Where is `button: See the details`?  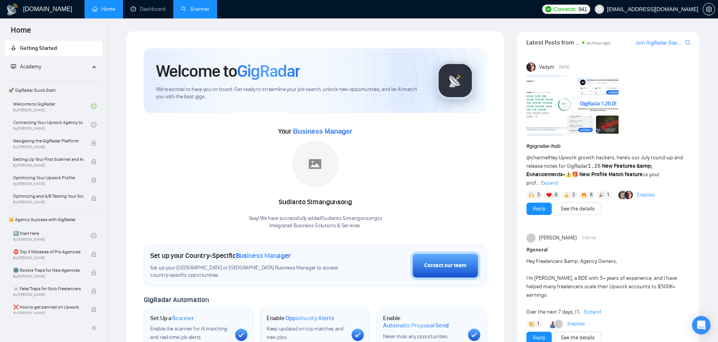
button: See the details is located at coordinates (578, 209).